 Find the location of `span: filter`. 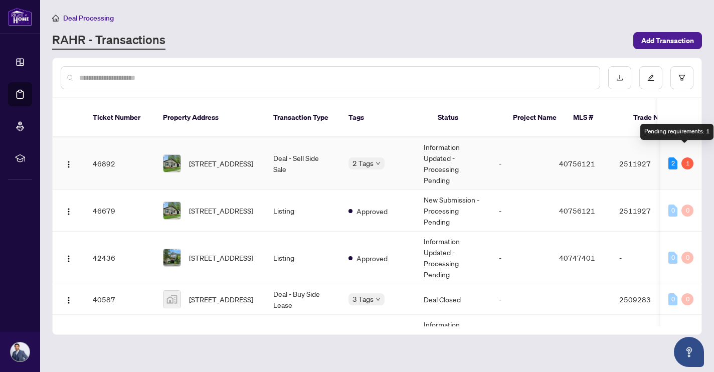

span: filter is located at coordinates (682, 78).